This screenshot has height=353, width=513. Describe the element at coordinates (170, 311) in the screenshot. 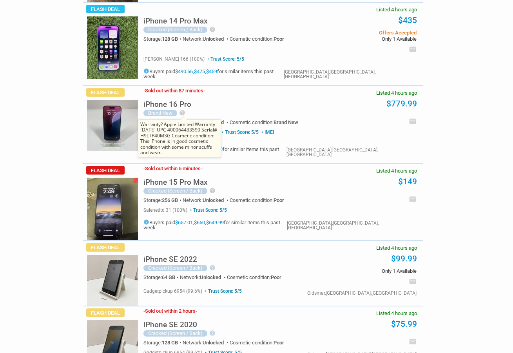

I see `h3: Sold out within 2 hours` at that location.